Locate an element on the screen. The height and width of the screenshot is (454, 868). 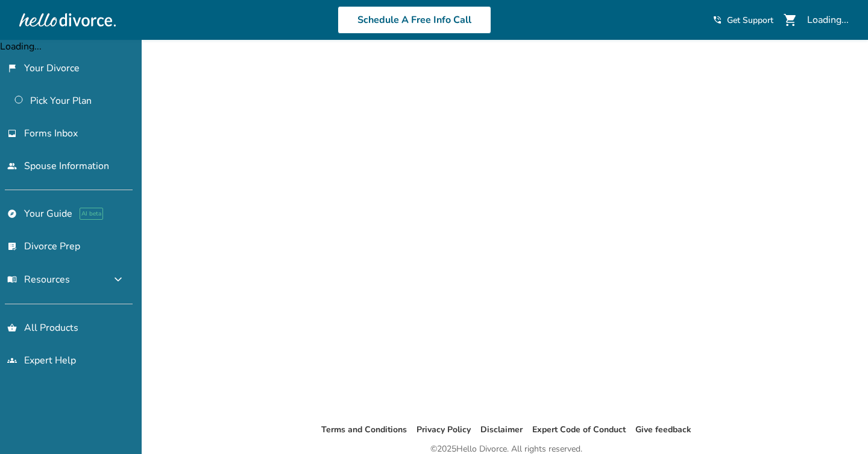
span: Resources is located at coordinates (39, 280).